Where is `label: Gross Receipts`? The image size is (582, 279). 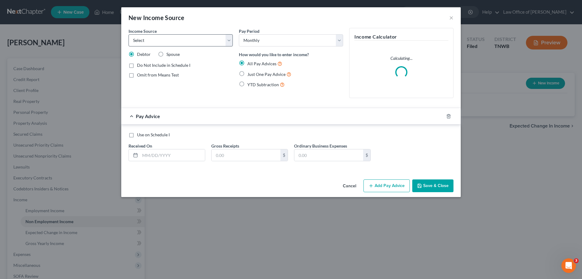 label: Gross Receipts is located at coordinates (225, 145).